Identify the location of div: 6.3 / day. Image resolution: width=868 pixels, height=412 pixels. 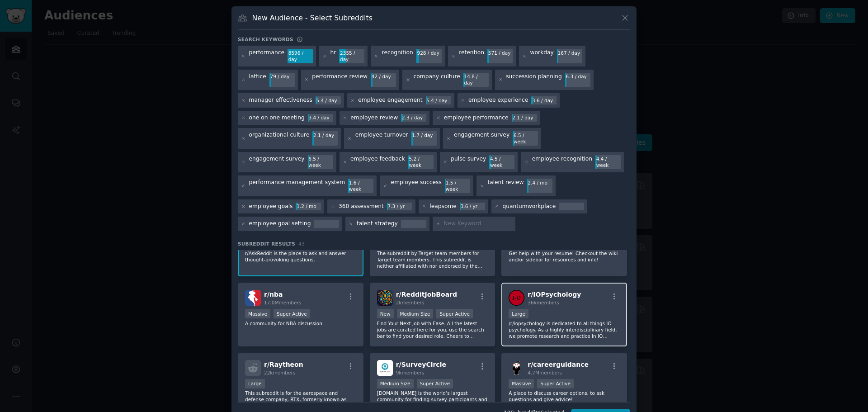
(578, 77).